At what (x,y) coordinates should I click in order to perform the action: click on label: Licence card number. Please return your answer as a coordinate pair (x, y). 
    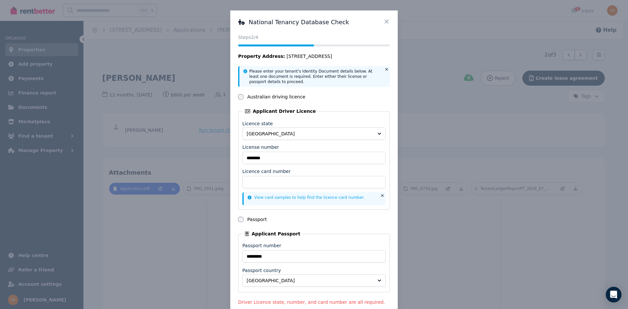
    Looking at the image, I should click on (266, 171).